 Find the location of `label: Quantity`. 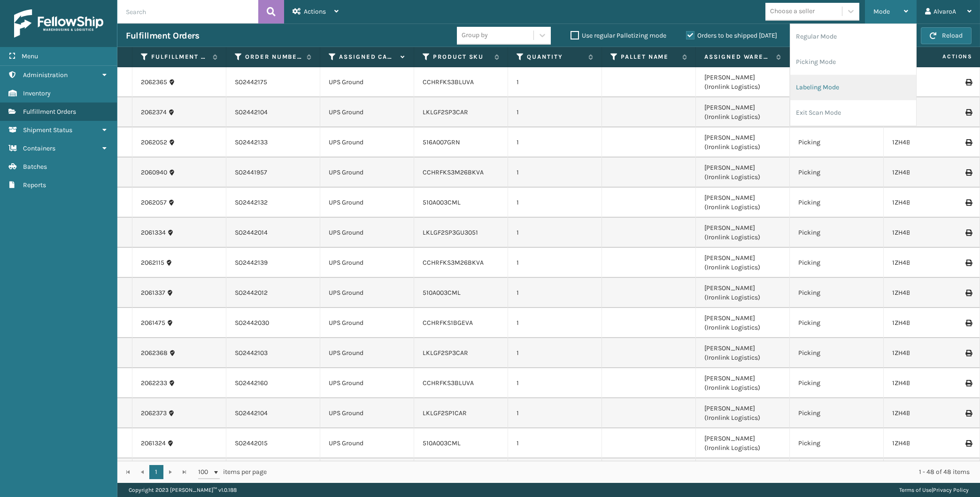

label: Quantity is located at coordinates (555, 57).